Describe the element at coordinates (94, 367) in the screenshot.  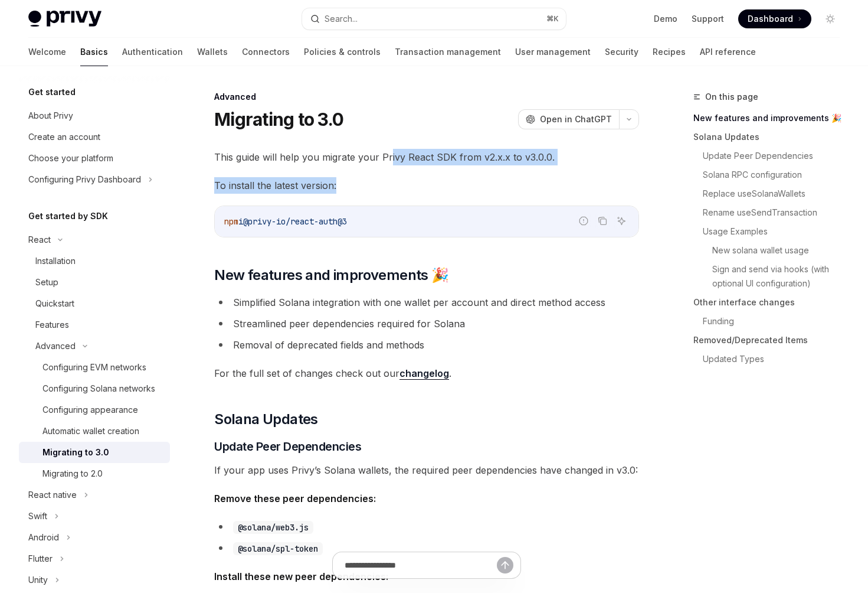
I see `div: Configuring EVM networks` at that location.